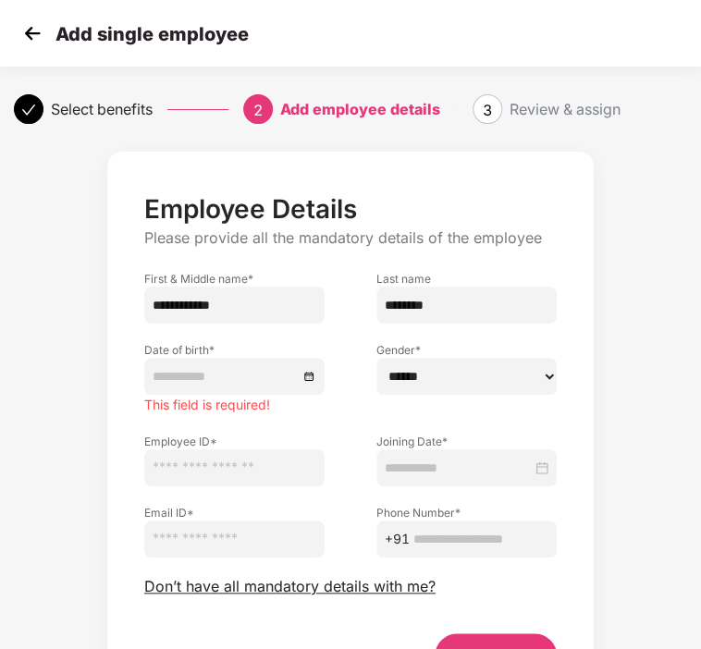 The height and width of the screenshot is (649, 701). What do you see at coordinates (397, 539) in the screenshot?
I see `span: +91` at bounding box center [397, 539].